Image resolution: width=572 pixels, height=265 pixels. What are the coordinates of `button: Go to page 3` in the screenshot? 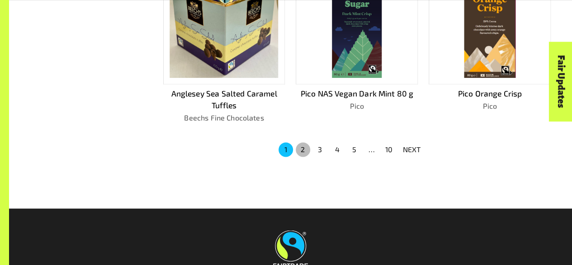 It's located at (320, 149).